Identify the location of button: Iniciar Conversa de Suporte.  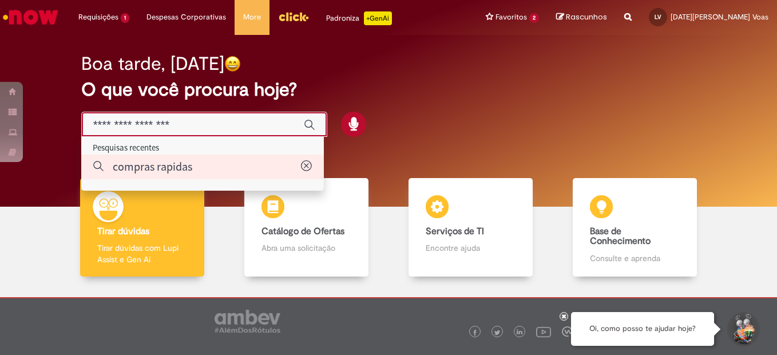
(743, 329).